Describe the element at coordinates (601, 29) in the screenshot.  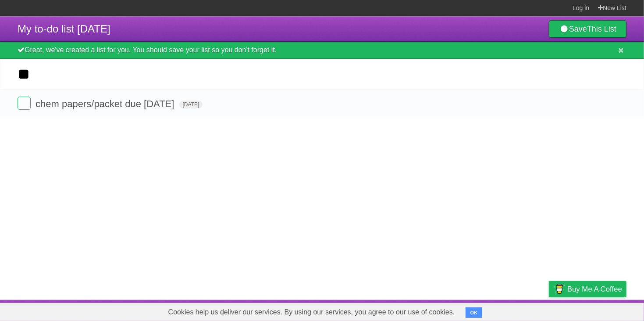
I see `b: This List` at that location.